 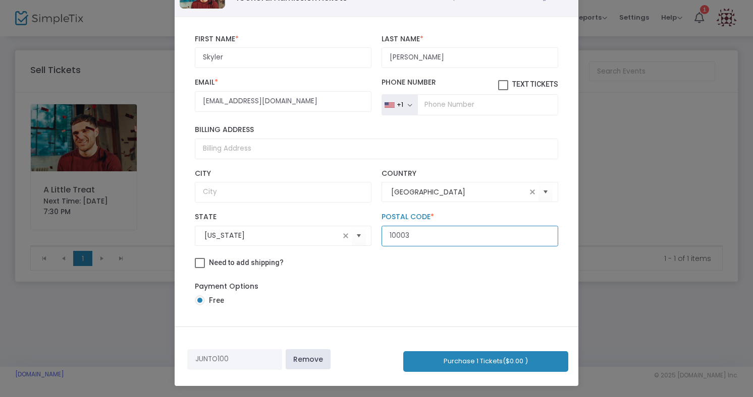 I want to click on button: +1, so click(x=399, y=105).